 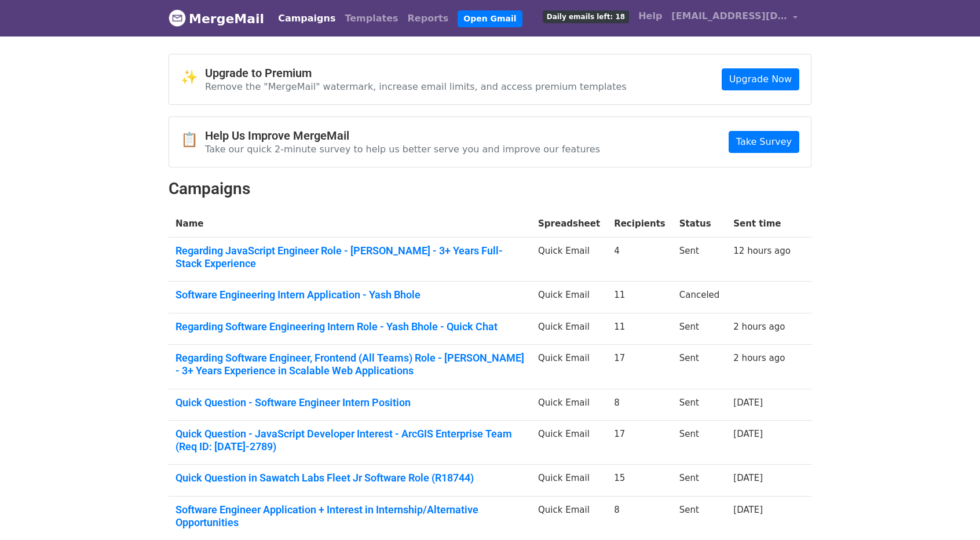 What do you see at coordinates (371, 19) in the screenshot?
I see `a: Templates` at bounding box center [371, 19].